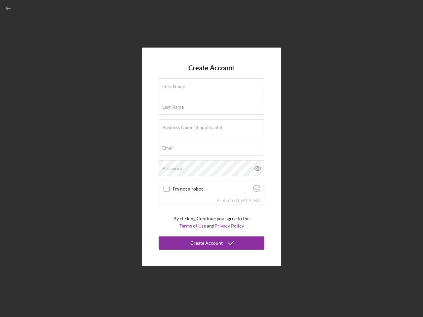 The height and width of the screenshot is (317, 423). I want to click on h4: Create Account, so click(211, 68).